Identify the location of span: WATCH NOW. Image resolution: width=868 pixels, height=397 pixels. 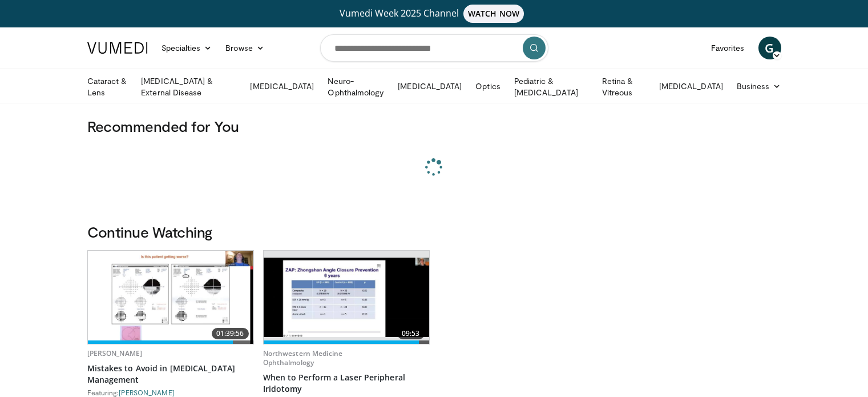
(494, 14).